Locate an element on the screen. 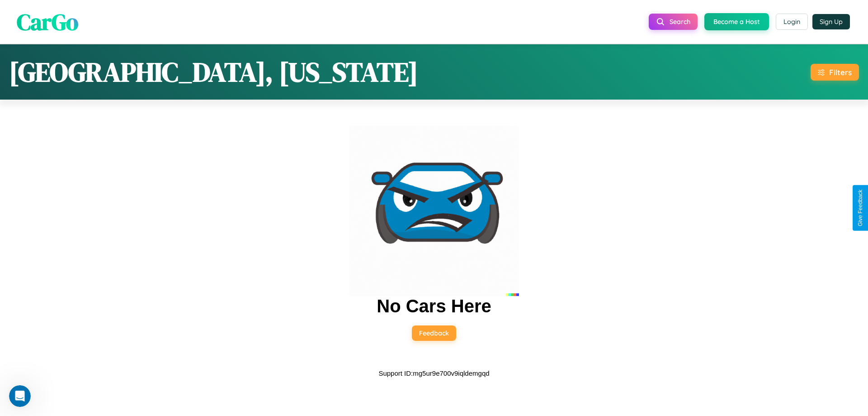 The image size is (868, 416). button: Login is located at coordinates (792, 22).